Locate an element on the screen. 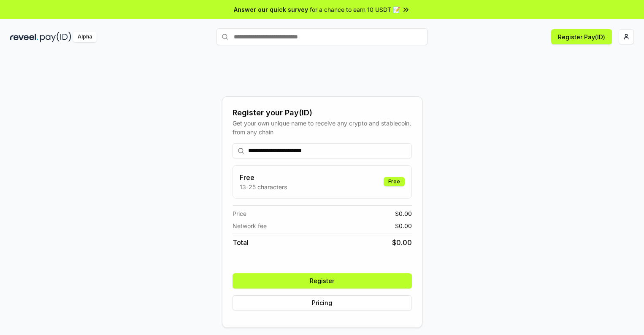 The image size is (644, 335). img: reveel_dark is located at coordinates (24, 37).